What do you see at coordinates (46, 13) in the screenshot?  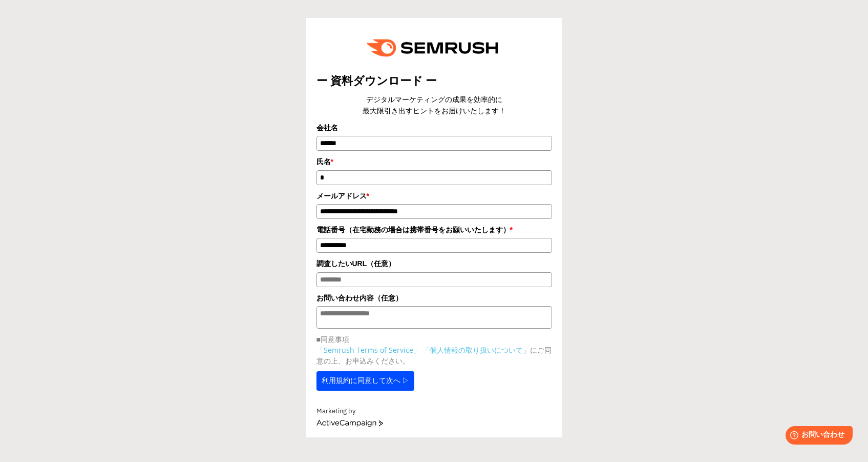 I see `span: お問い合わせ` at bounding box center [46, 13].